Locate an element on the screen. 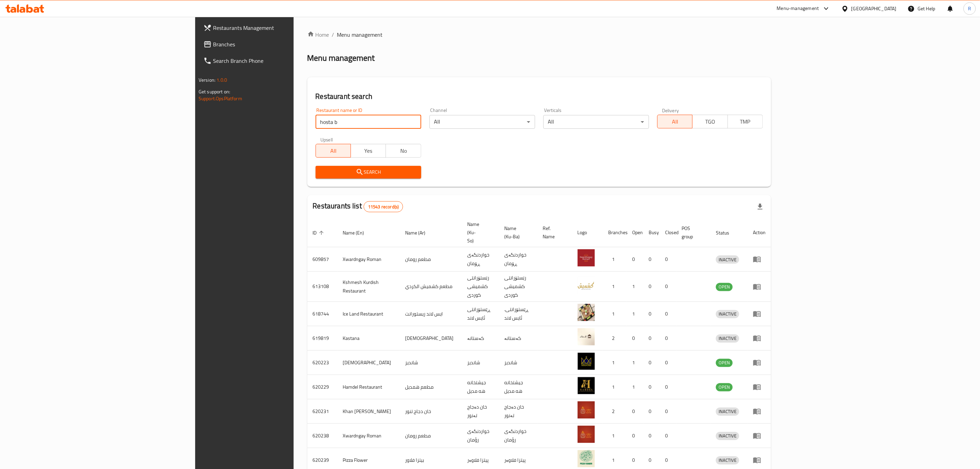 This screenshot has height=469, width=980. span: POS group is located at coordinates (692, 233).